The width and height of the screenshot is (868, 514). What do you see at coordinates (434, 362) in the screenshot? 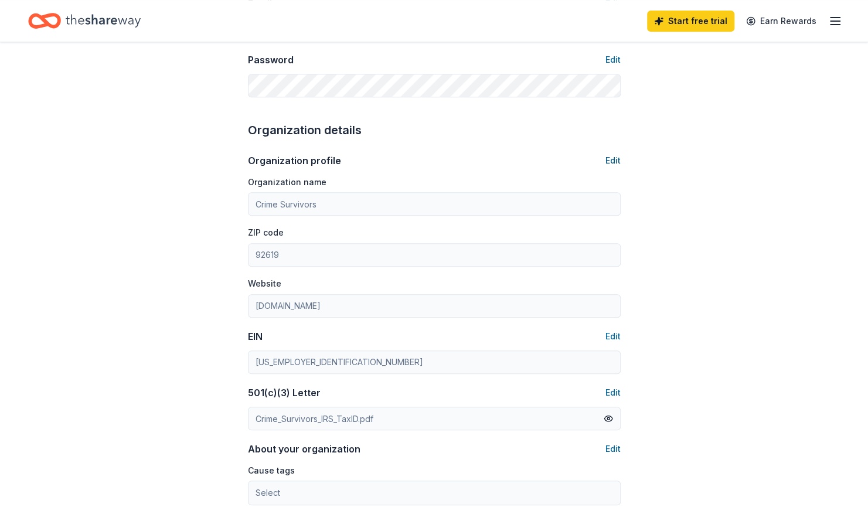
I see `input: 12-3456789` at bounding box center [434, 362].